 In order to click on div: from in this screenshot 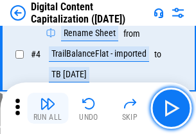, I will do `click(132, 34)`.